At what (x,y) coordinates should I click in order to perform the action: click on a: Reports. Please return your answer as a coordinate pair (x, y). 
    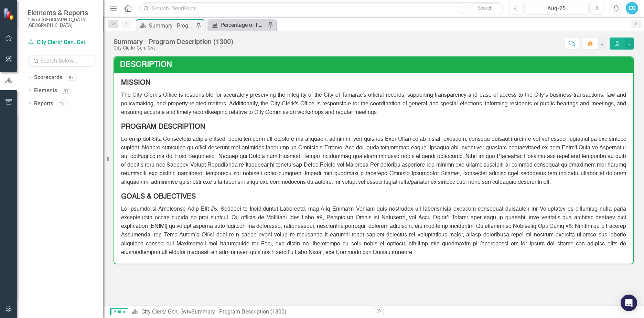
    Looking at the image, I should click on (44, 104).